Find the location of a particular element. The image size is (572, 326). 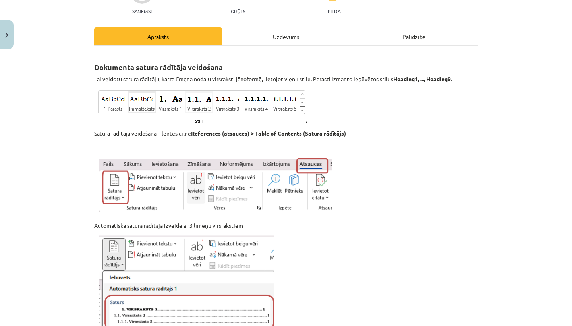

p: Saņemsi is located at coordinates (142, 11).